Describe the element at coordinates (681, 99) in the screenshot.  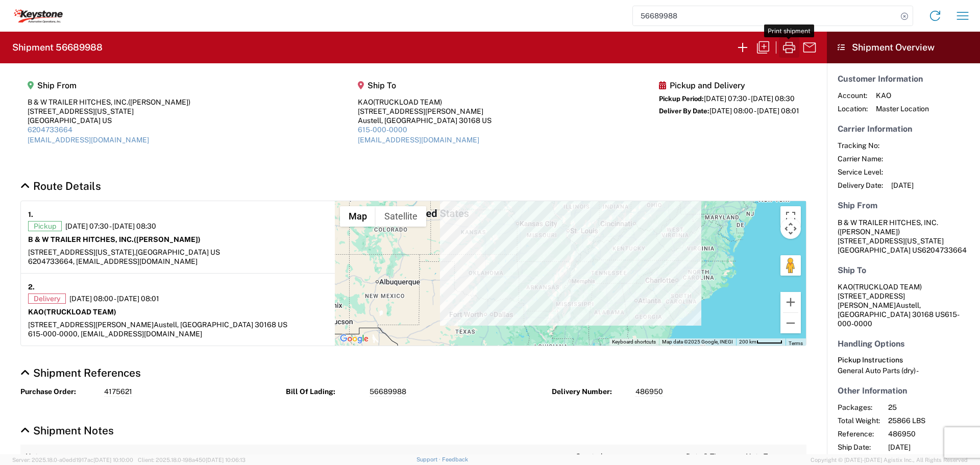
I see `span: Pickup Period:` at that location.